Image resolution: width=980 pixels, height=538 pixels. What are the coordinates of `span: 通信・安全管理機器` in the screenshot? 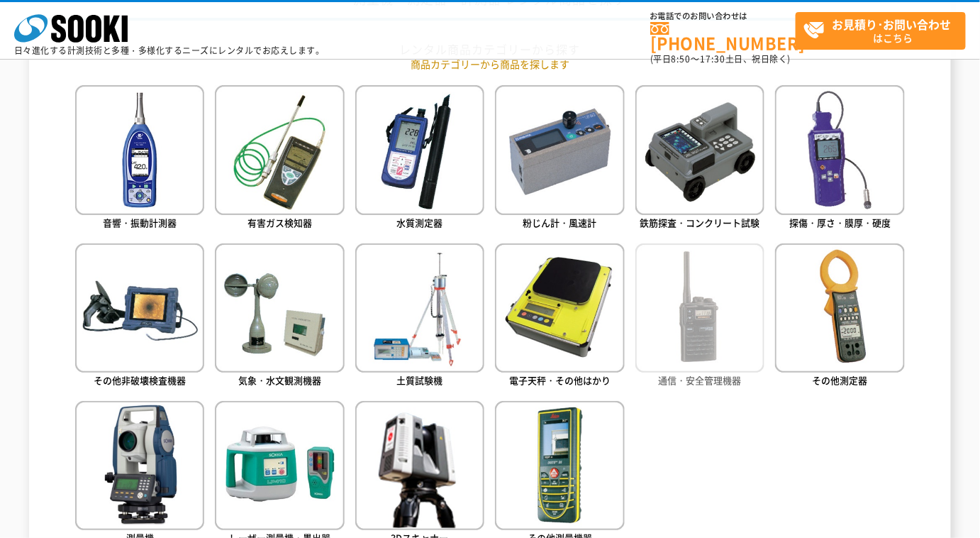 It's located at (700, 380).